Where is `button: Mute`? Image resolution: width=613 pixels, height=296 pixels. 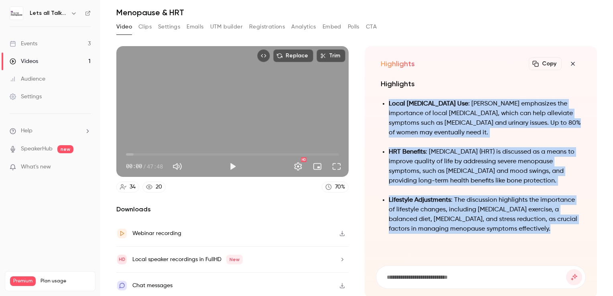
button: Mute is located at coordinates (177, 166).